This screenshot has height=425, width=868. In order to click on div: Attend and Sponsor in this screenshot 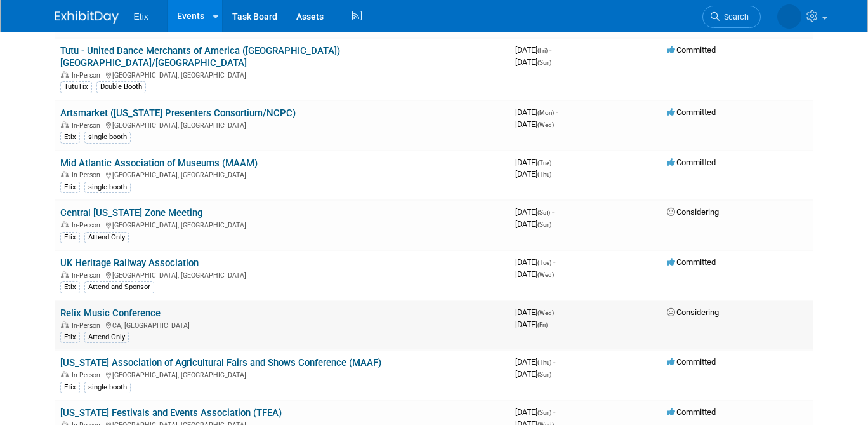, I will do `click(120, 287)`.